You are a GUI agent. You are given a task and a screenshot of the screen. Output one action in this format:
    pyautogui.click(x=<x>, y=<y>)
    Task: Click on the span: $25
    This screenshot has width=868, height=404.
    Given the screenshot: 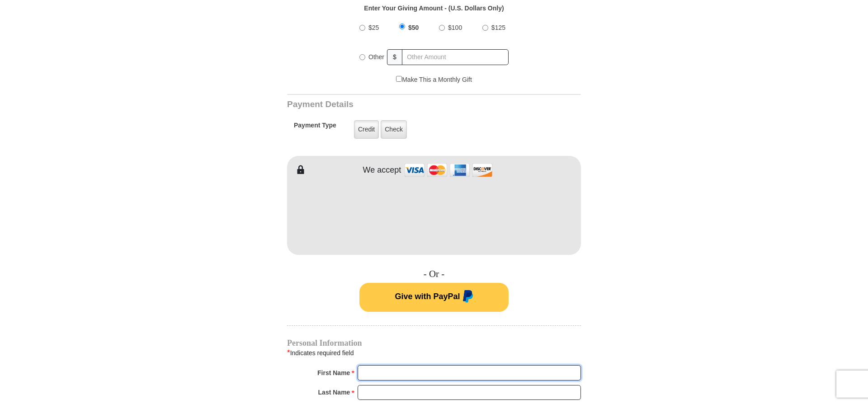 What is the action you would take?
    pyautogui.click(x=373, y=28)
    